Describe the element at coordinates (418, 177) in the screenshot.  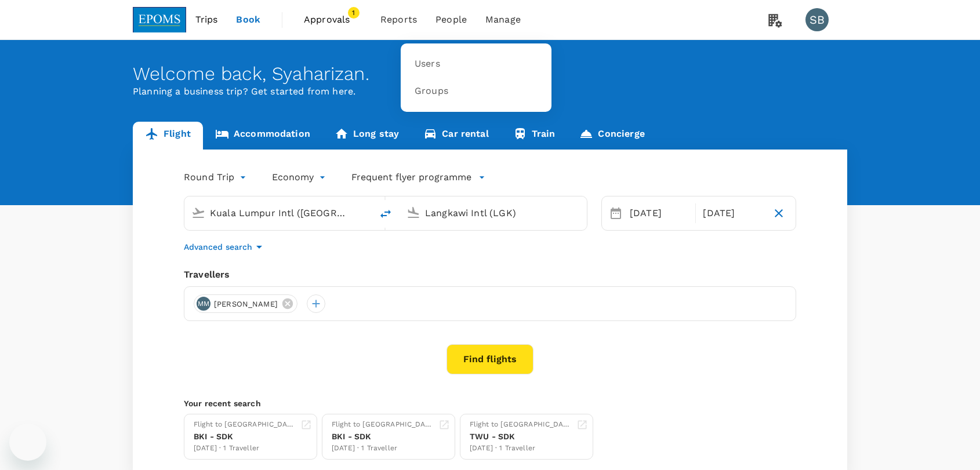
I see `button: Frequent flyer programme` at that location.